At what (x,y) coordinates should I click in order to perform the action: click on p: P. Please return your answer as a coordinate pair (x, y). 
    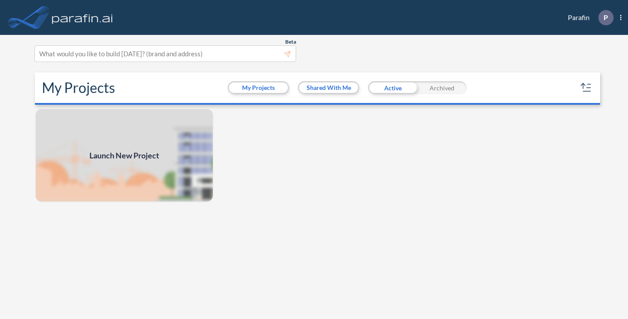
    Looking at the image, I should click on (605, 17).